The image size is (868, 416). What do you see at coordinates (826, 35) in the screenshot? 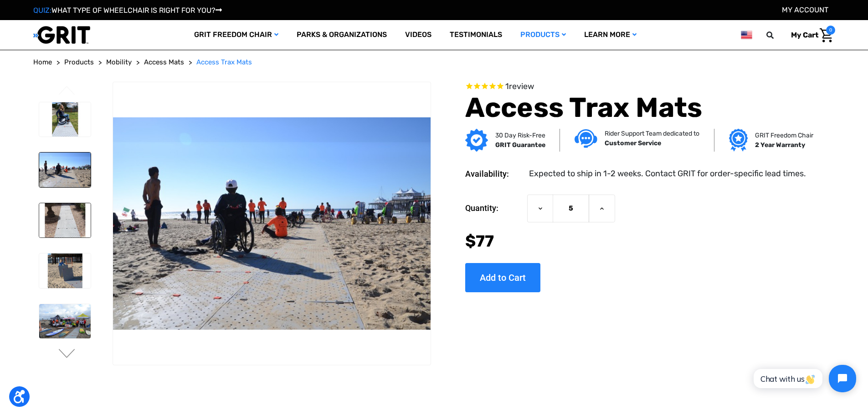
I see `img: Cart` at bounding box center [826, 35].